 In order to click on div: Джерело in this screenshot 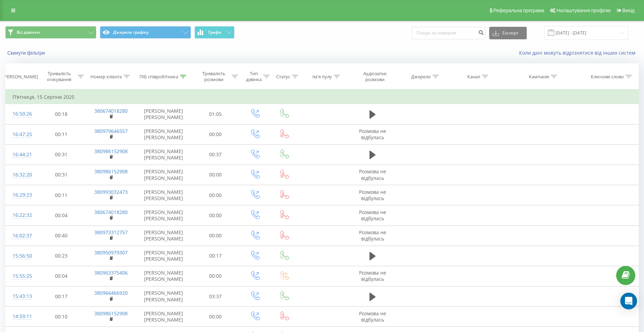, I will do `click(421, 76)`.